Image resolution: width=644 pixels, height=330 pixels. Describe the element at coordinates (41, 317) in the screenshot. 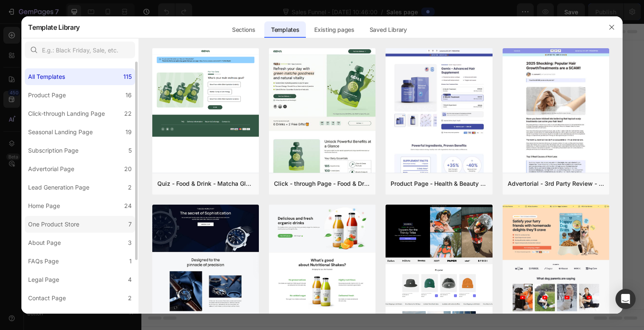

I see `div: Blog Post` at that location.